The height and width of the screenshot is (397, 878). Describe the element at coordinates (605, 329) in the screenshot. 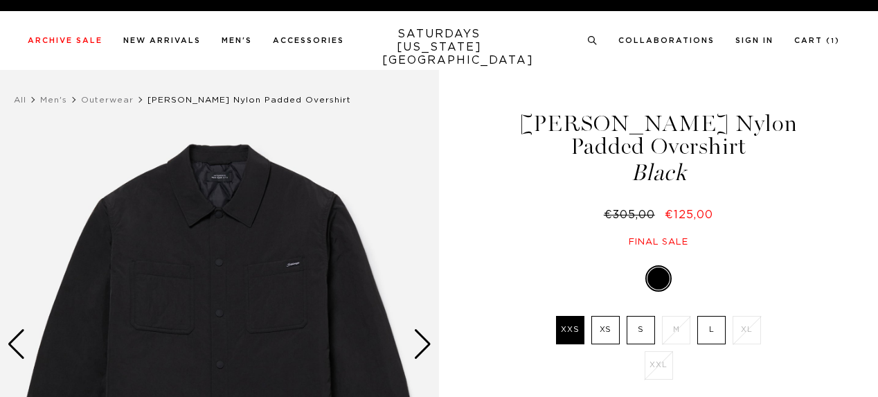

I see `label: XS` at that location.